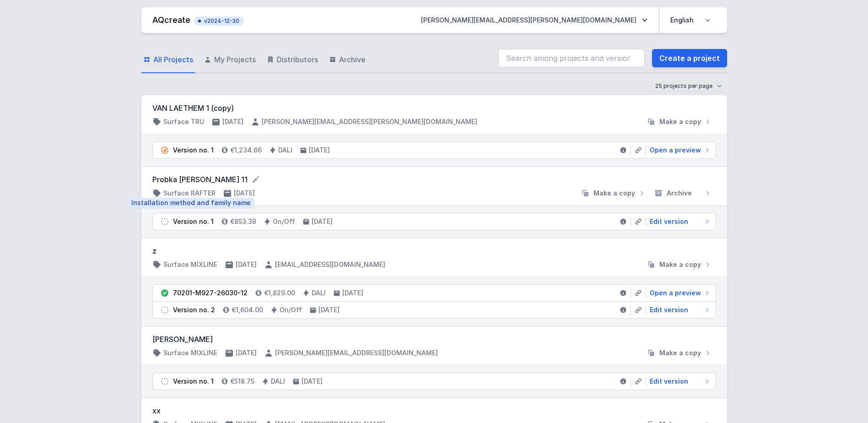 The width and height of the screenshot is (868, 423). I want to click on h4: €1,829.00, so click(280, 293).